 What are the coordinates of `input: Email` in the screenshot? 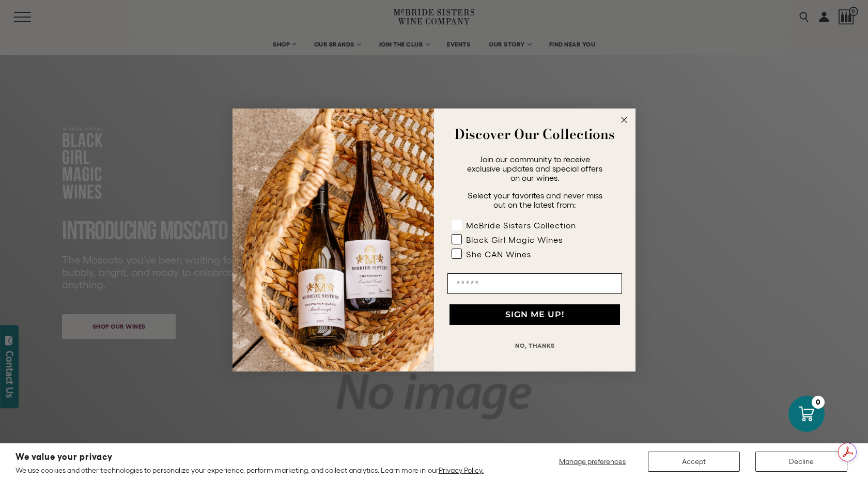 It's located at (534, 284).